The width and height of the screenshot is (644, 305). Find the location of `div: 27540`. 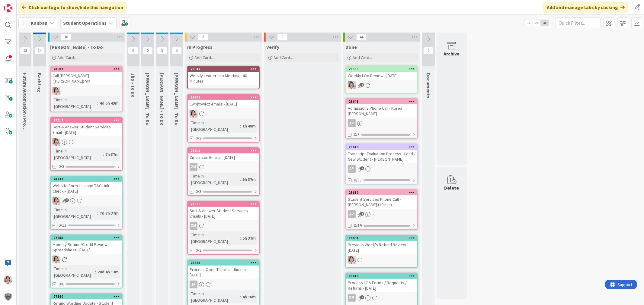

div: 27540 is located at coordinates (86, 297).